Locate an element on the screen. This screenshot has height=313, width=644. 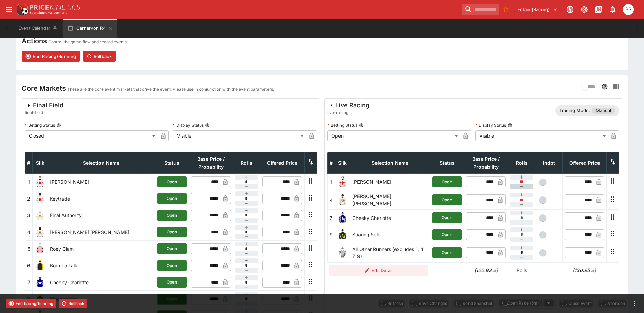
button: Toggle light/dark mode is located at coordinates (584, 9).